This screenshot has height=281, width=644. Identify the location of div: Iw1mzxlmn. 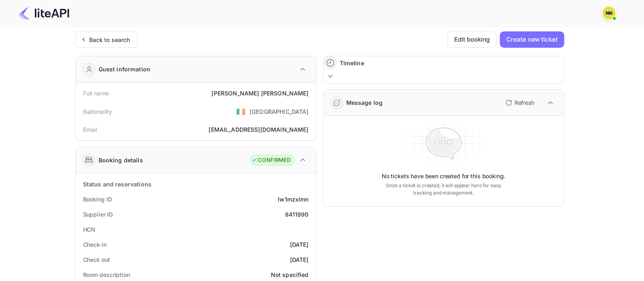
(293, 199).